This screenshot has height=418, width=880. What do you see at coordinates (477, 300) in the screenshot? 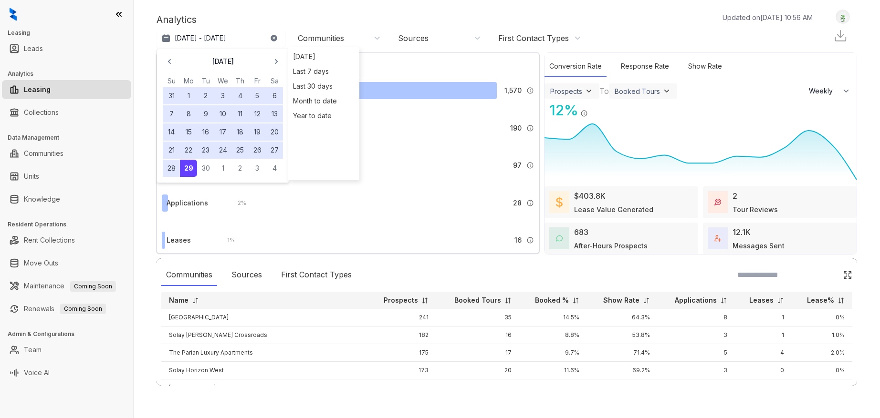
I see `p: Booked Tours` at bounding box center [477, 300].